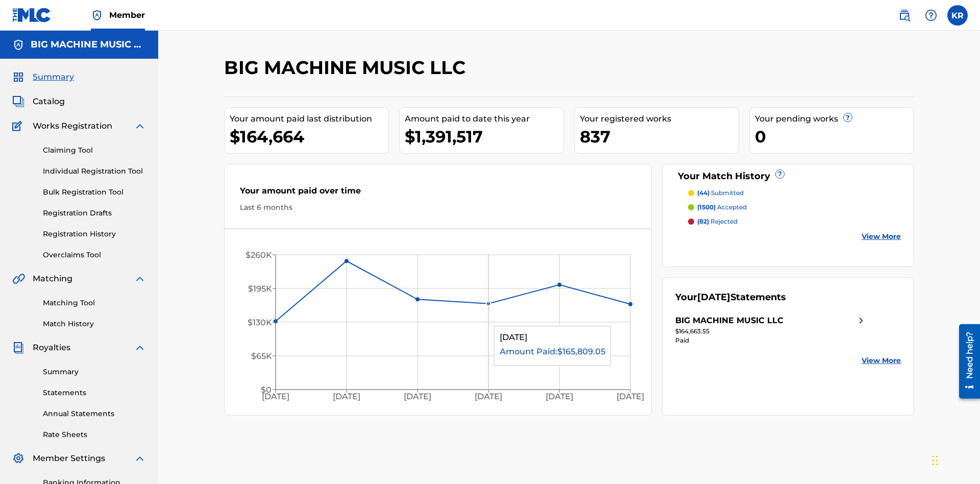 This screenshot has height=484, width=980. Describe the element at coordinates (73, 126) in the screenshot. I see `span: Works Registration` at that location.